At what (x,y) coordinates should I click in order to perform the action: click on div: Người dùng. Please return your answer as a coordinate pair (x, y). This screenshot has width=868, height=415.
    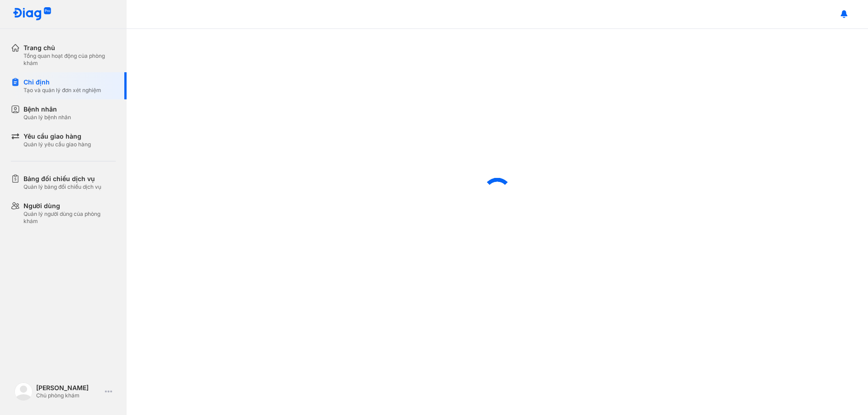
    Looking at the image, I should click on (70, 206).